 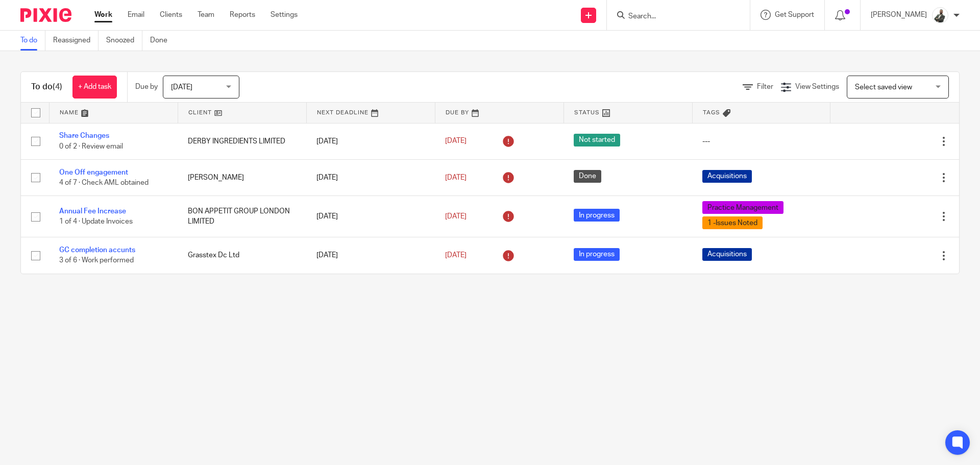 I want to click on td: Grasstex Dc Ltd, so click(x=242, y=255).